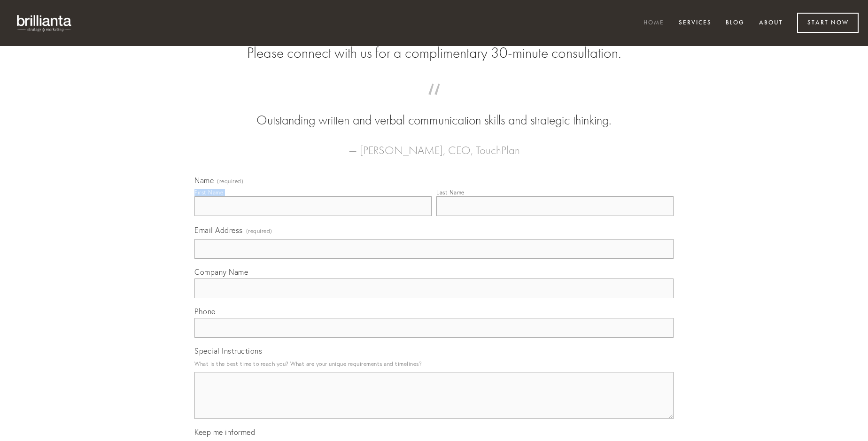 The width and height of the screenshot is (868, 441). Describe the element at coordinates (771, 23) in the screenshot. I see `a: About` at that location.